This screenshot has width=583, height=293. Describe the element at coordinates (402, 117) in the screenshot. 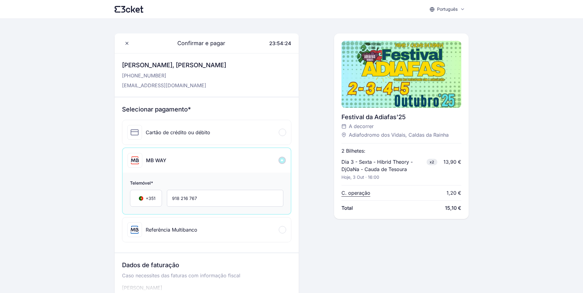

I see `div: Festival da Adiafas'25` at that location.